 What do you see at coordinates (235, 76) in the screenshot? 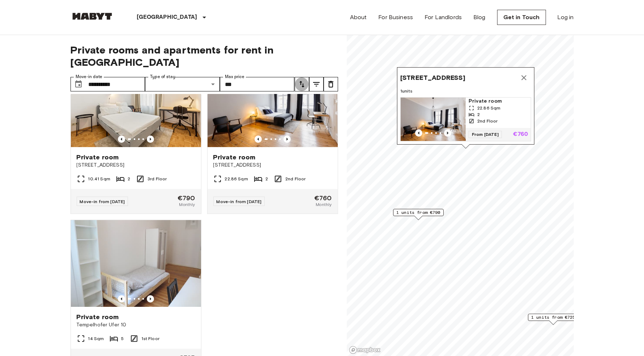
I see `label: Max price` at bounding box center [235, 76].